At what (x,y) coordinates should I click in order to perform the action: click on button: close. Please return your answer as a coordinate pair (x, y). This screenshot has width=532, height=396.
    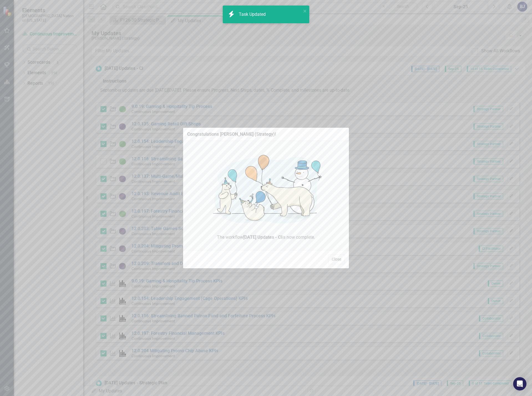
    Looking at the image, I should click on (305, 11).